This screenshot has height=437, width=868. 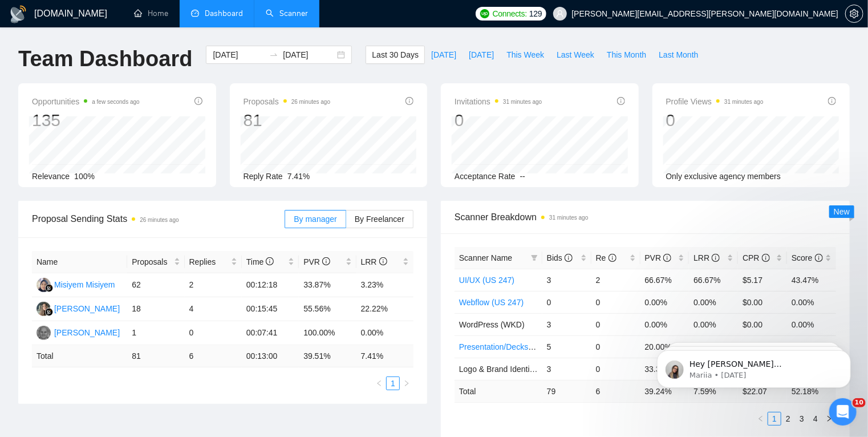 What do you see at coordinates (815, 419) in the screenshot?
I see `a: 4` at bounding box center [815, 419].